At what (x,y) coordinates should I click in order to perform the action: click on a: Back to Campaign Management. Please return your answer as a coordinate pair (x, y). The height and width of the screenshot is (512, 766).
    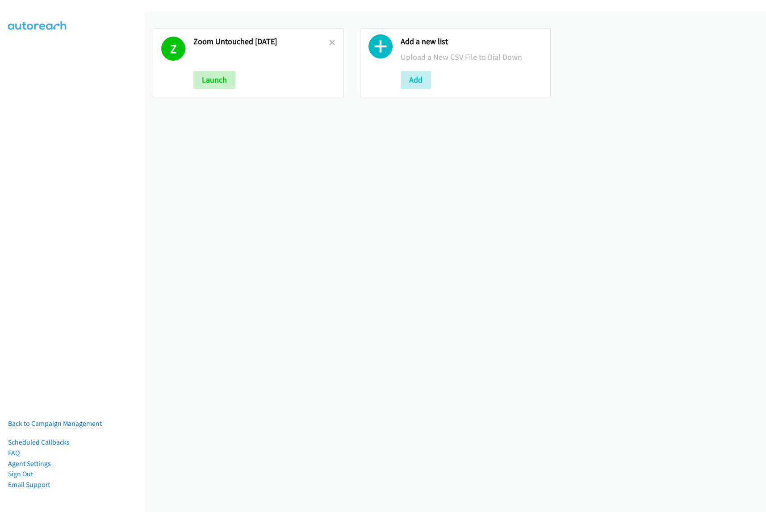
    Looking at the image, I should click on (55, 423).